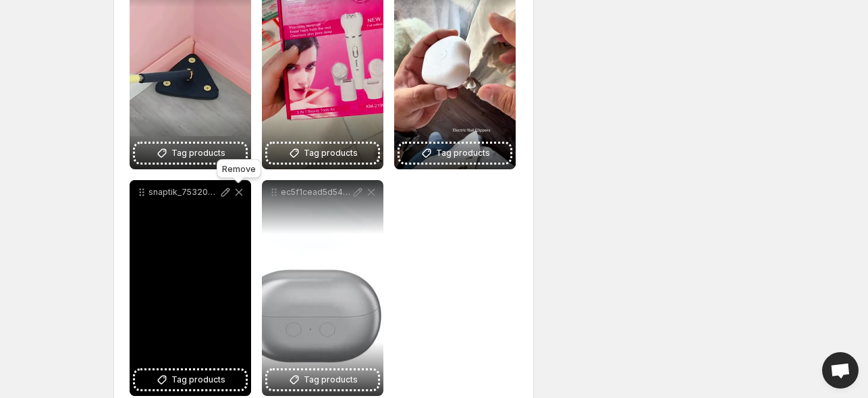 The width and height of the screenshot is (868, 398). Describe the element at coordinates (316, 192) in the screenshot. I see `p: ec5f1cead5d54d7a9ab8f3ee906230b2HD-720p-16Mbps-51485963` at that location.